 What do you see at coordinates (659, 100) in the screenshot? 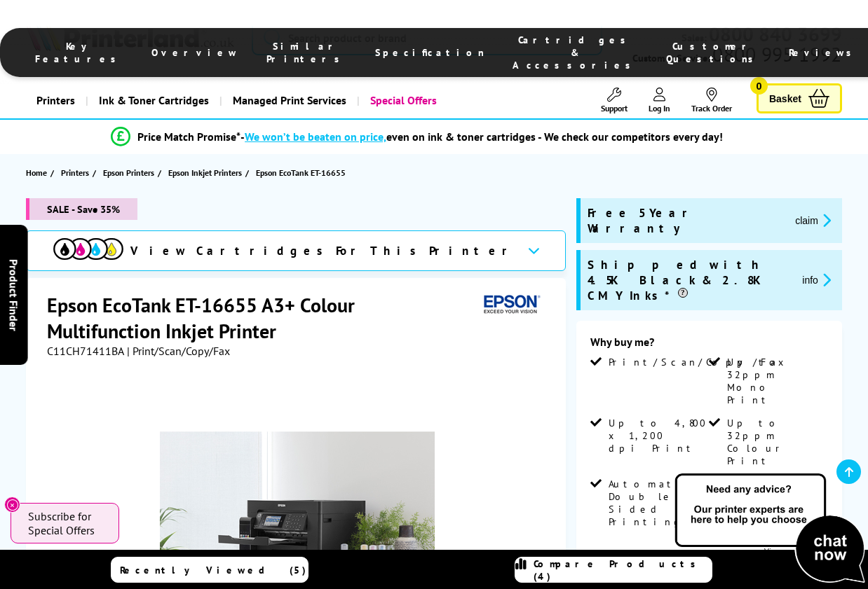
I see `a: Log In` at bounding box center [659, 100].